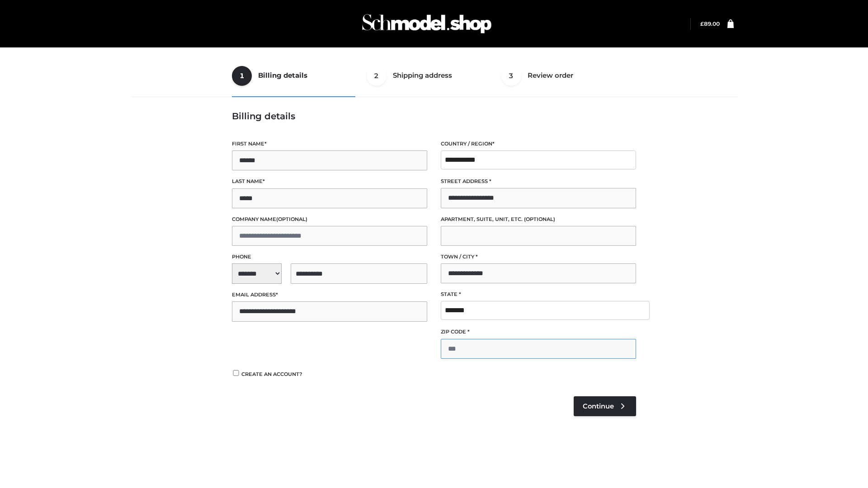 The image size is (868, 488). I want to click on a: Continue, so click(605, 406).